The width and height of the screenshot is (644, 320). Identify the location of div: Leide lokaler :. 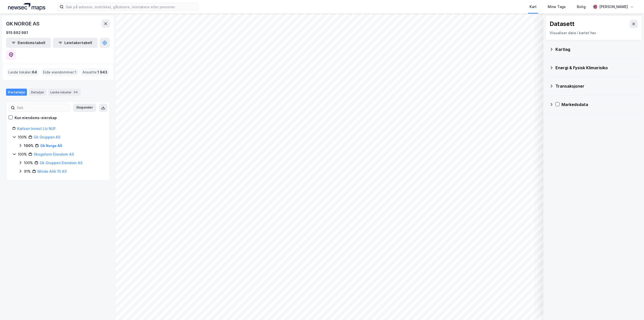
(22, 72).